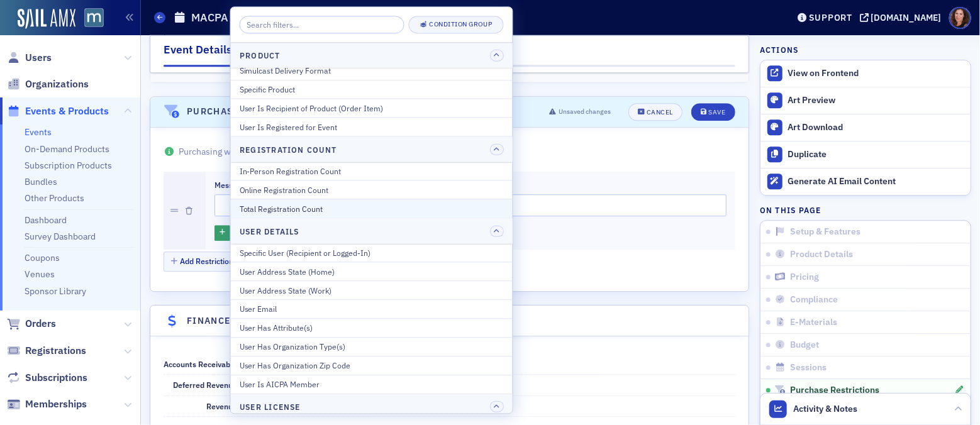 This screenshot has width=980, height=425. I want to click on button: User Has Attribute(s), so click(372, 328).